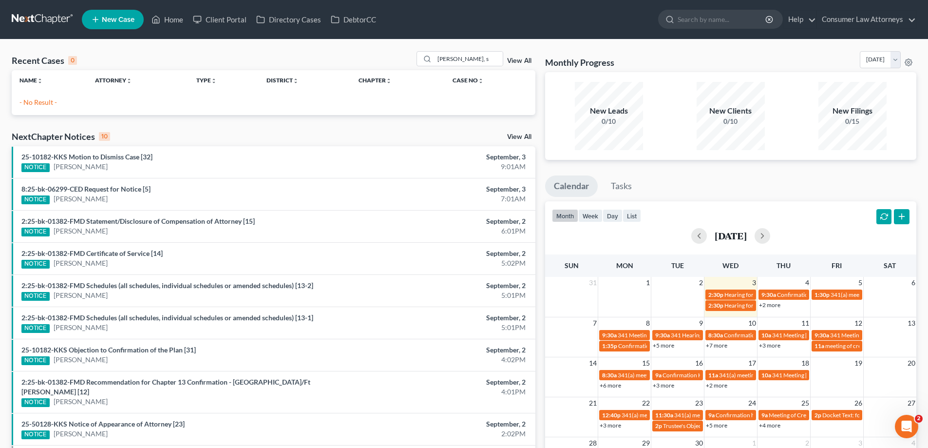 The height and width of the screenshot is (448, 928). What do you see at coordinates (61, 136) in the screenshot?
I see `div: NextChapter Notices` at bounding box center [61, 136].